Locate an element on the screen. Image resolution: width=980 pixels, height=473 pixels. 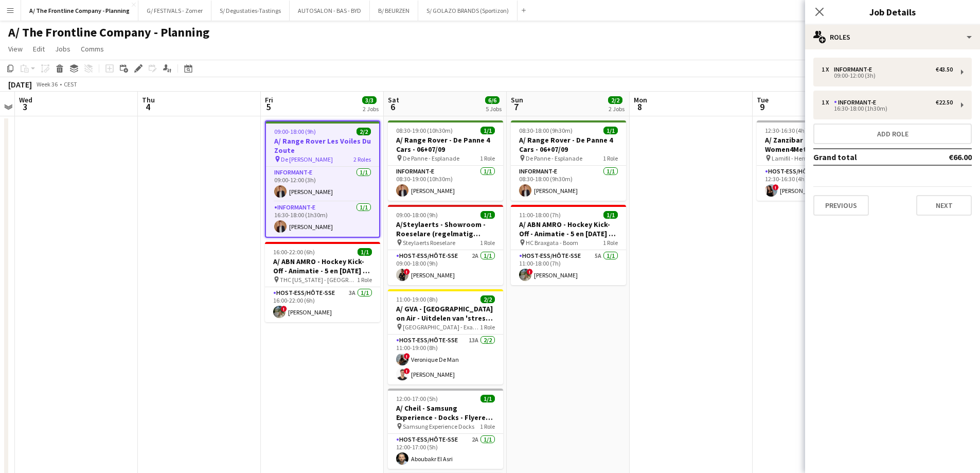
div: 09:00-12:00 (3h) is located at coordinates (887, 76).